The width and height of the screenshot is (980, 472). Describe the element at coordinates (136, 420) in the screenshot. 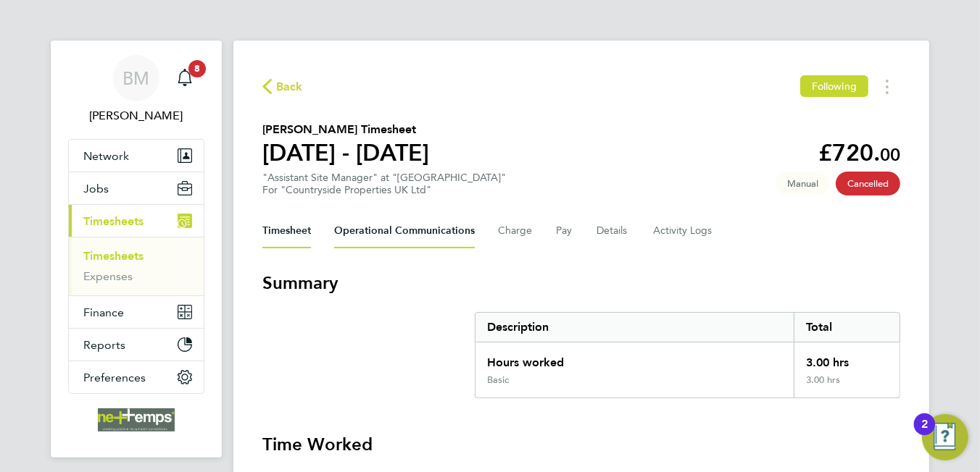

I see `a: Go to home page` at that location.